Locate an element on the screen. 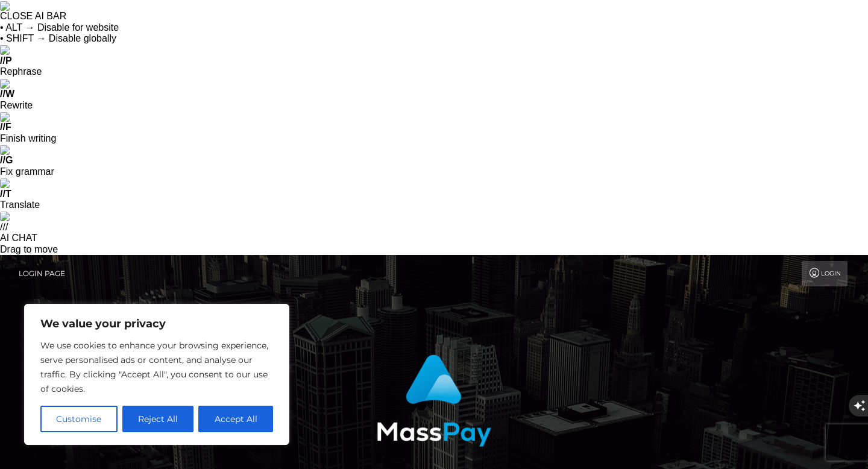  div: We value your privacy is located at coordinates (157, 375).